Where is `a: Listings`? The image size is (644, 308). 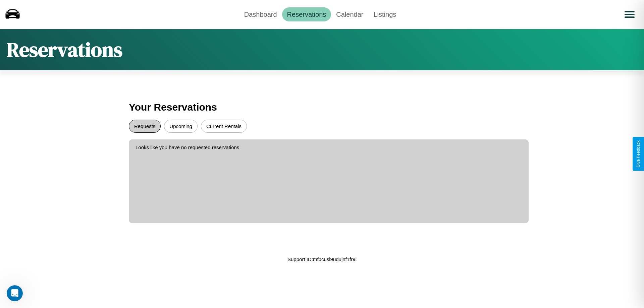
a: Listings is located at coordinates (385, 14).